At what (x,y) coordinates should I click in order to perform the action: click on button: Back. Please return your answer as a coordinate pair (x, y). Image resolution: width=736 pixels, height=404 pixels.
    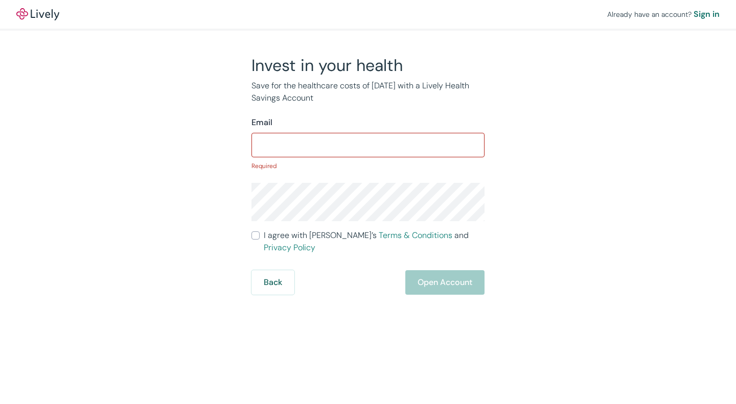
    Looking at the image, I should click on (273, 283).